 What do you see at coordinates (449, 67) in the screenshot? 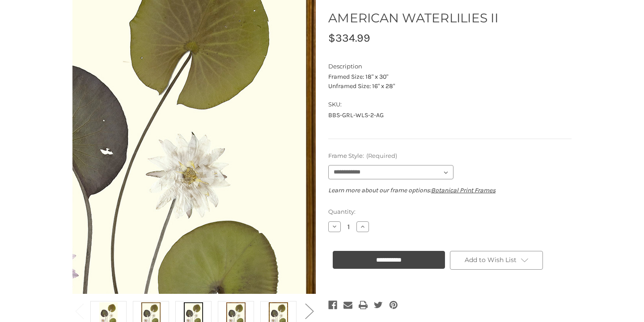
I see `dt: Description` at bounding box center [449, 67].